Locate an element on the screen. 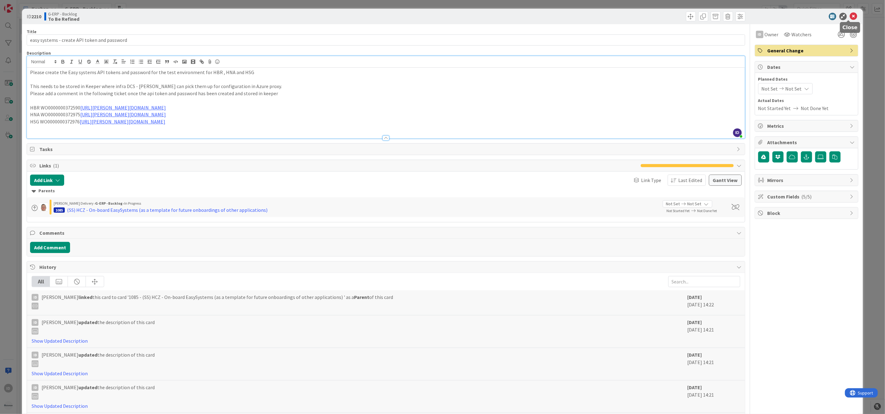 This screenshot has width=885, height=414. span: Dates is located at coordinates (807, 67).